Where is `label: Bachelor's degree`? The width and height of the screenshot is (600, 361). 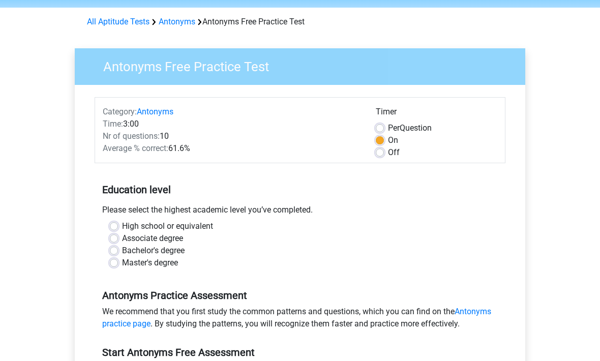 label: Bachelor's degree is located at coordinates (153, 251).